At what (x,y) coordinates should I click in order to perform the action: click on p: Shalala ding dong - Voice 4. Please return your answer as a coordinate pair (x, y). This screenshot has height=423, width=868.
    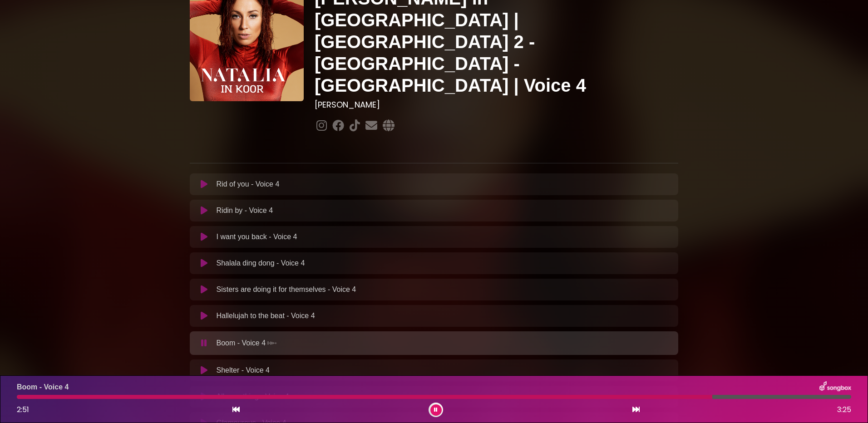
    Looking at the image, I should click on (261, 263).